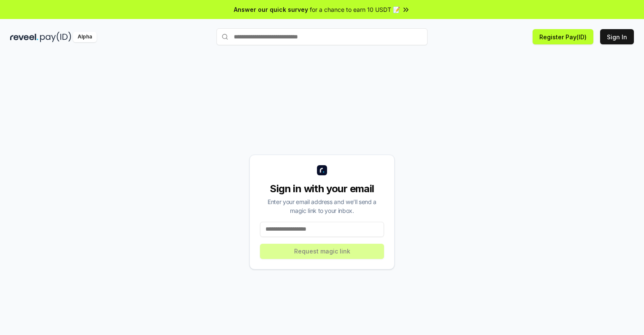  Describe the element at coordinates (563, 36) in the screenshot. I see `button: Register Pay(ID)` at that location.